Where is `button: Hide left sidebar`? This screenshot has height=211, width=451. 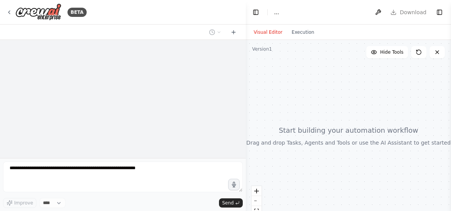
button: Hide left sidebar is located at coordinates (256, 12).